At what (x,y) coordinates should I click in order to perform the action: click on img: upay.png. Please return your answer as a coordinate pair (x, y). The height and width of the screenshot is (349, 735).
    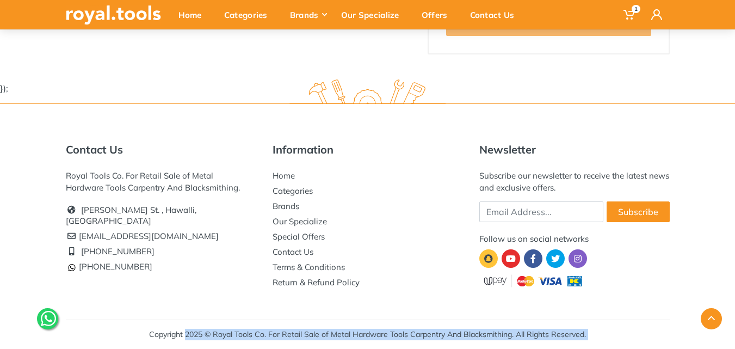
    Looking at the image, I should click on (533, 280).